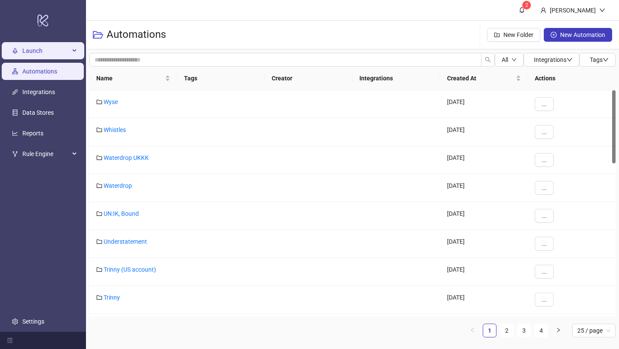 Image resolution: width=619 pixels, height=349 pixels. Describe the element at coordinates (541, 330) in the screenshot. I see `a: 4` at that location.